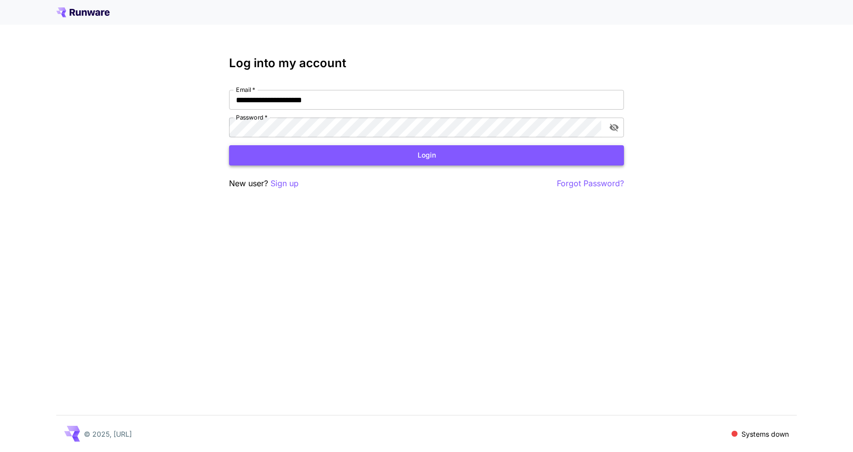  Describe the element at coordinates (245, 89) in the screenshot. I see `label: Email` at that location.